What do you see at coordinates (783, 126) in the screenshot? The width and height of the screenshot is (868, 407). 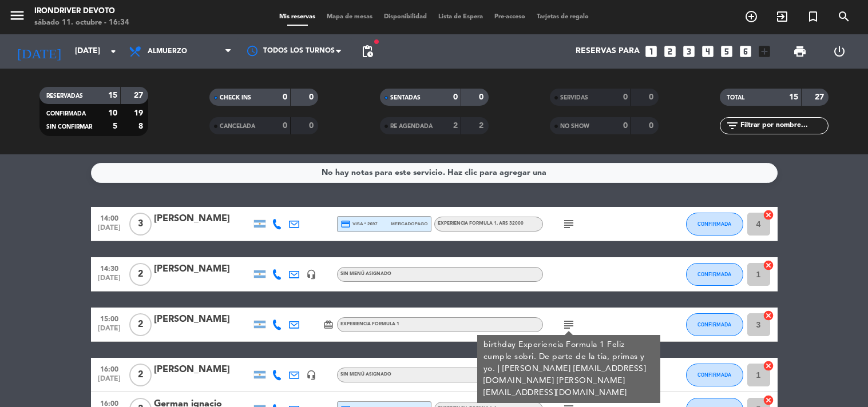 I see `input: Filtrar por nombre...` at bounding box center [783, 126].